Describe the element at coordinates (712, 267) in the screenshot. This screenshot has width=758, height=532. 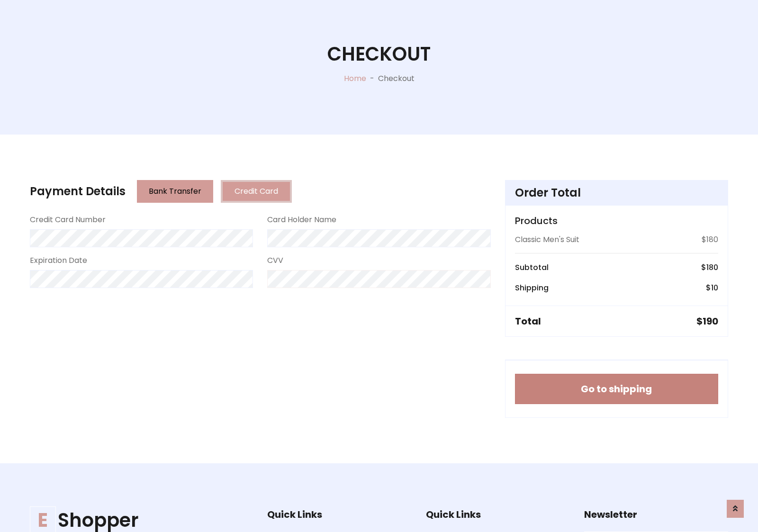
I see `span: 180` at that location.